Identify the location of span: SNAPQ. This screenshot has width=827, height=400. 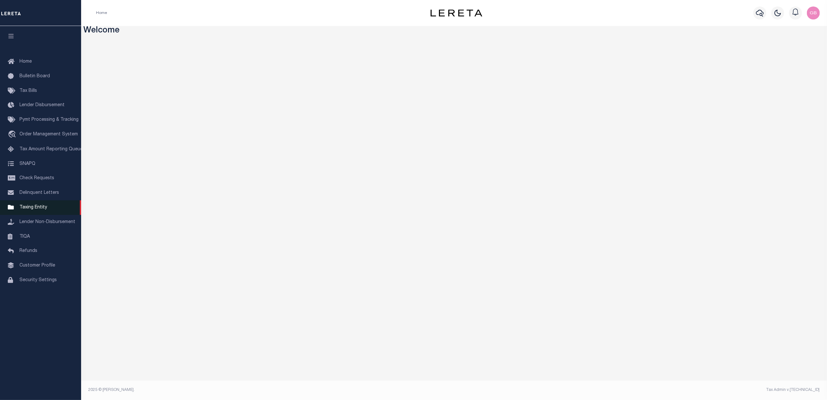
(27, 164).